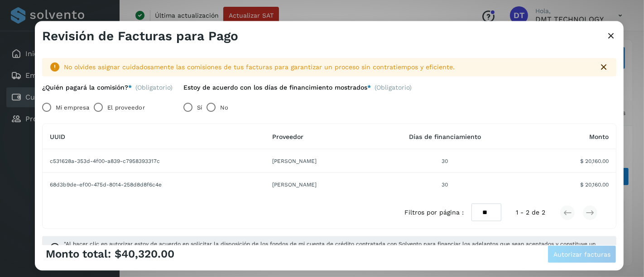 The width and height of the screenshot is (644, 277). What do you see at coordinates (287, 136) in the screenshot?
I see `span: Proveedor` at bounding box center [287, 136].